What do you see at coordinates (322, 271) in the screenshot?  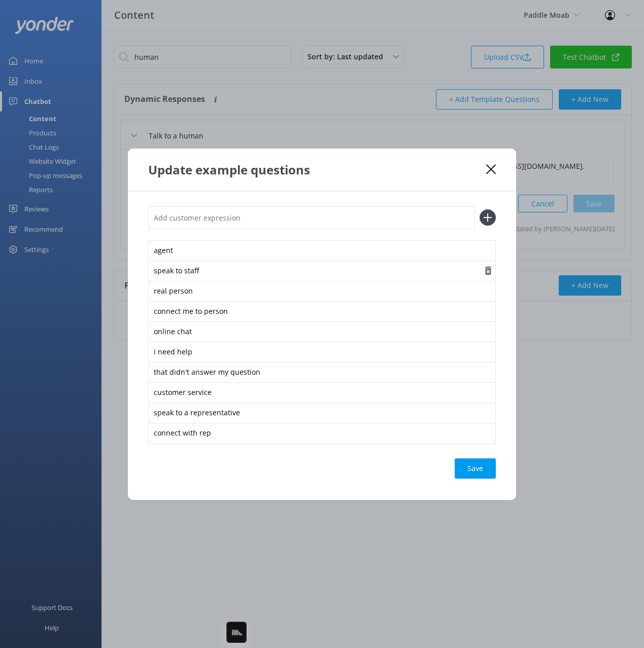 I see `div: speak to staff` at bounding box center [322, 271].